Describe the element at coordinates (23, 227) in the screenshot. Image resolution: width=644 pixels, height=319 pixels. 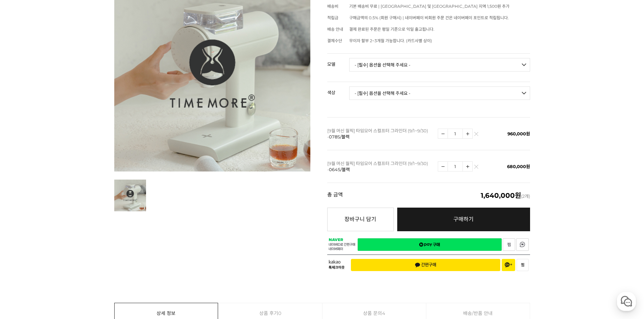
I see `span: 홈` at that location.